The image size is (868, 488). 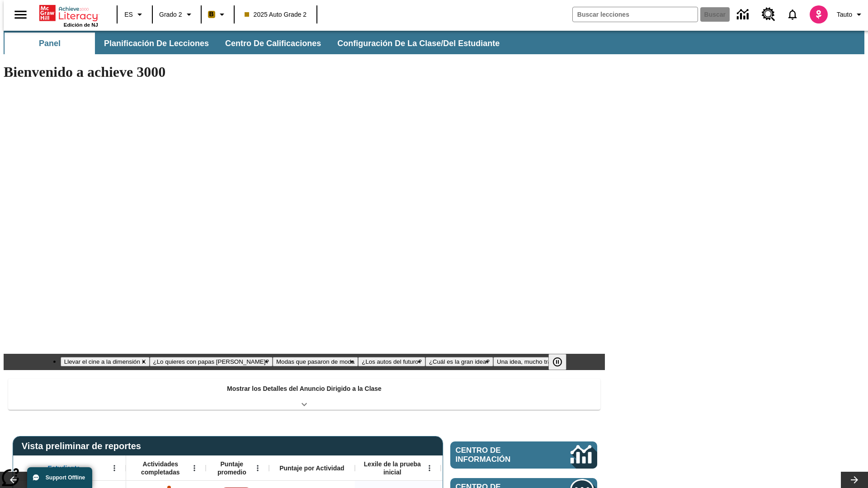 I want to click on span: Edición de NJ, so click(x=81, y=25).